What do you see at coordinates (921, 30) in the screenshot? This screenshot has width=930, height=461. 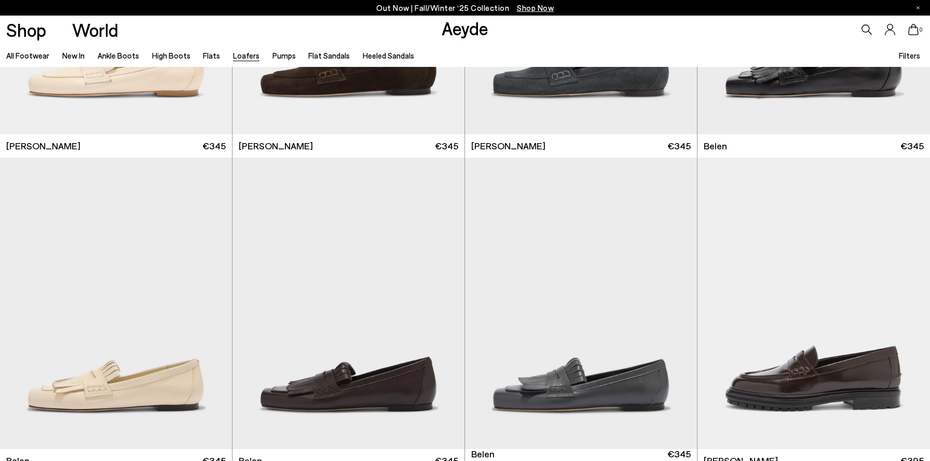 I see `span: 0` at bounding box center [921, 30].